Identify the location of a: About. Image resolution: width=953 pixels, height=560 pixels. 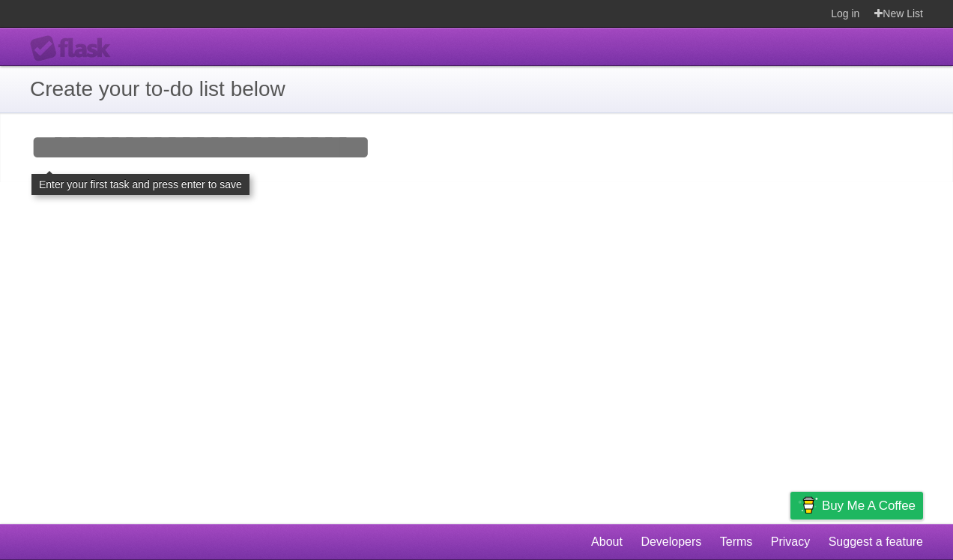
(607, 542).